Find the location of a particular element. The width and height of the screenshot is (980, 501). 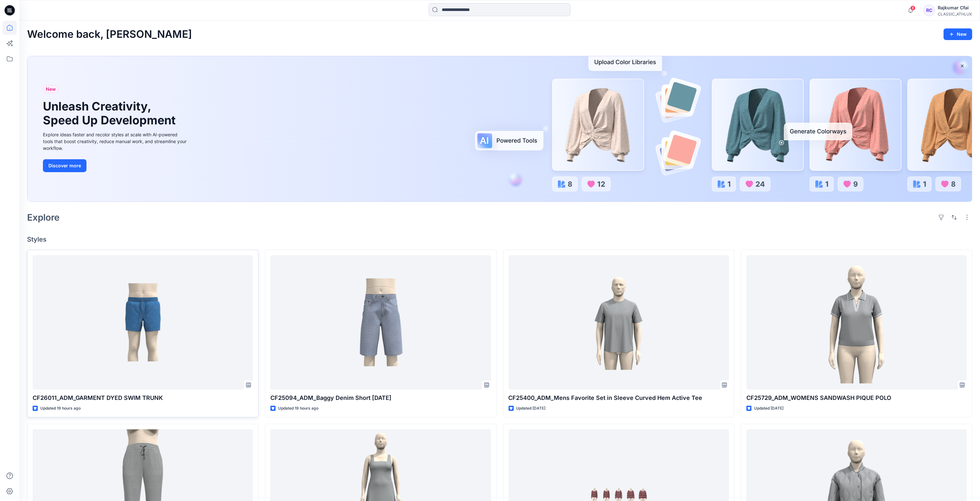

h2: Explore is located at coordinates (43, 217).